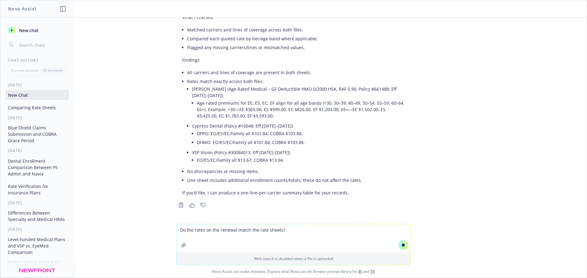  What do you see at coordinates (296, 180) in the screenshot?
I see `li: One sheet includes additional enrollment counts/totals; these do not affect the rates.` at bounding box center [296, 180].